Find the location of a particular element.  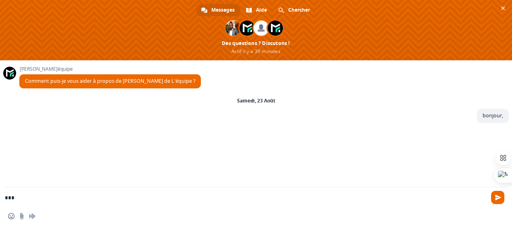

span: bonjour, is located at coordinates (492, 115).